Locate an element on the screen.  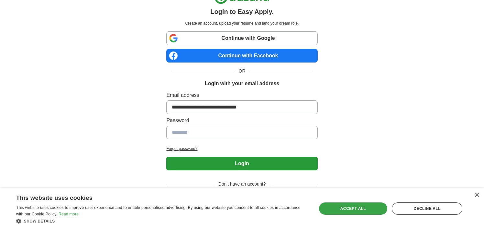
p: Create an account, upload your resume and land your dream role. is located at coordinates (241, 23).